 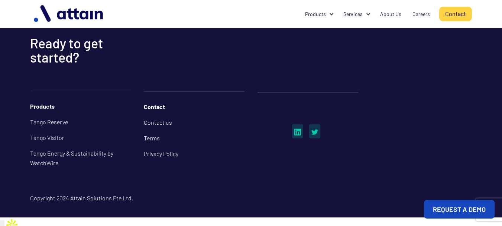 What do you see at coordinates (391, 14) in the screenshot?
I see `div: About Us` at bounding box center [391, 14].